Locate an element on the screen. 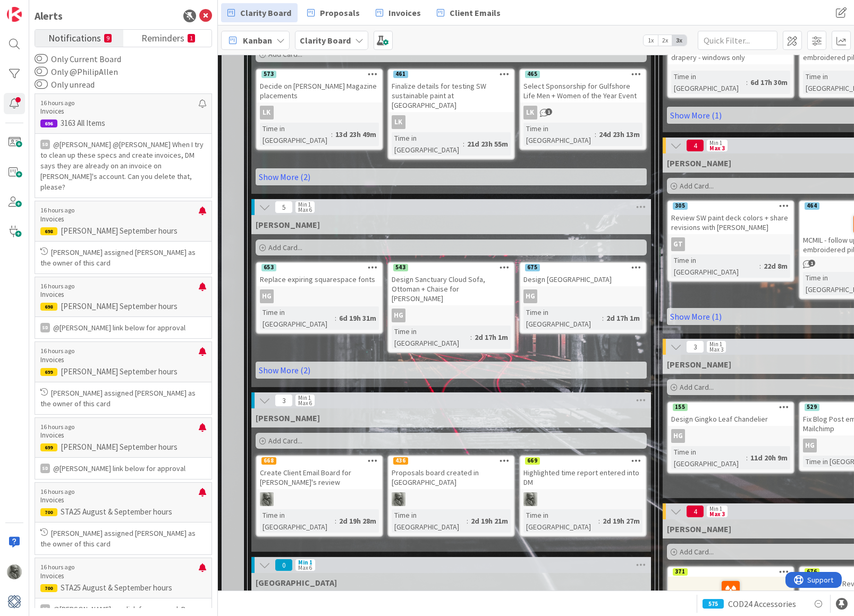  button: Only @PhilipAllen is located at coordinates (41, 72).